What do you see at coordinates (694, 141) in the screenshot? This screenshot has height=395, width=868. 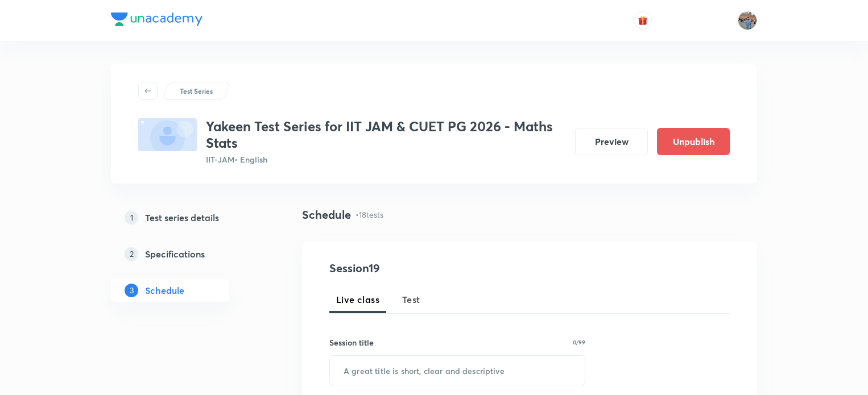 I see `button: Unpublish` at bounding box center [694, 141].